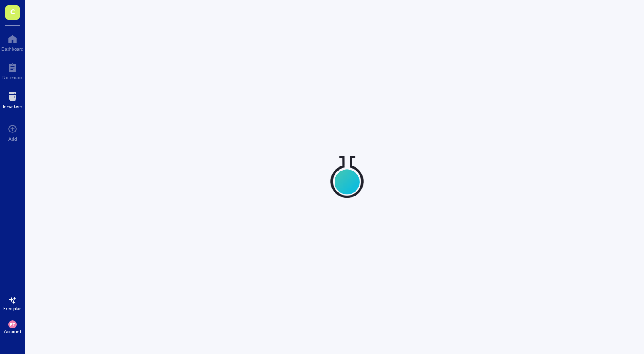 This screenshot has height=354, width=644. Describe the element at coordinates (13, 106) in the screenshot. I see `div: Inventory` at that location.